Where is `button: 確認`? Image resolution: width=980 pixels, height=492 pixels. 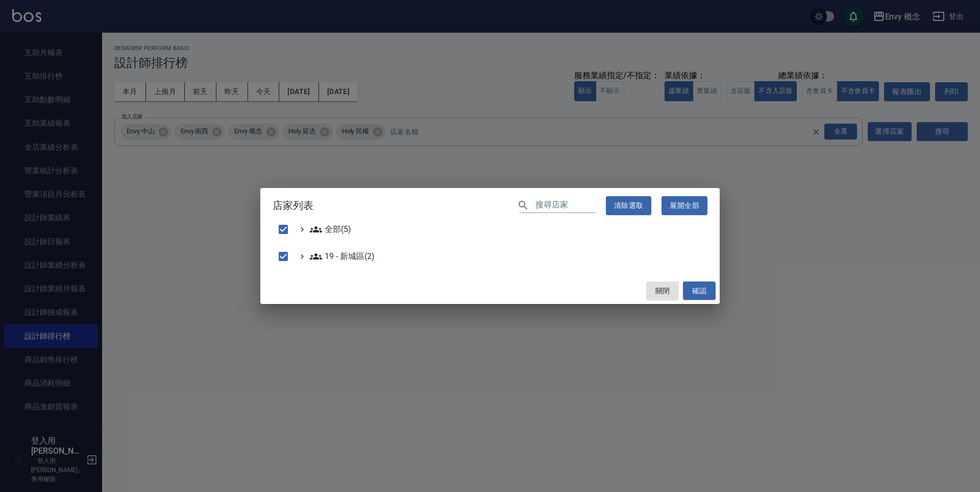 button: 確認 is located at coordinates (699, 291).